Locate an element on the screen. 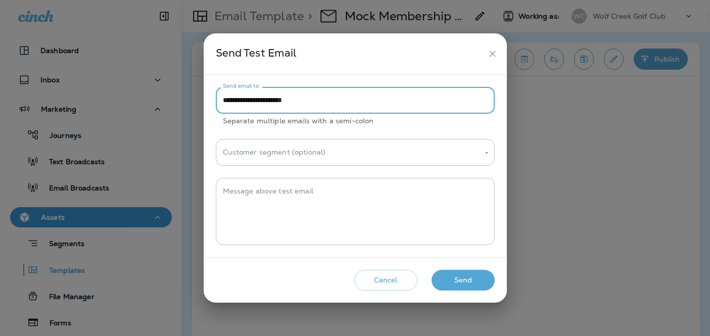 This screenshot has height=336, width=710. div: Send Test Email is located at coordinates (349, 54).